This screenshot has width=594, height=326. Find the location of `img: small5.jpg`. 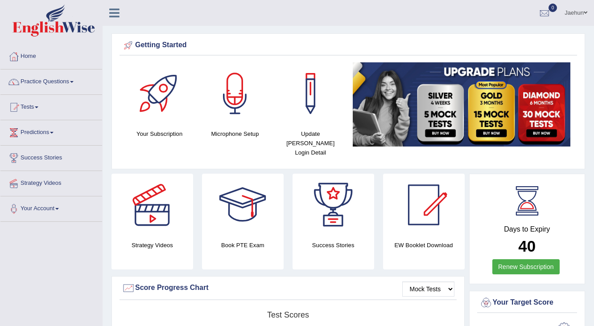

img: small5.jpg is located at coordinates (462, 104).